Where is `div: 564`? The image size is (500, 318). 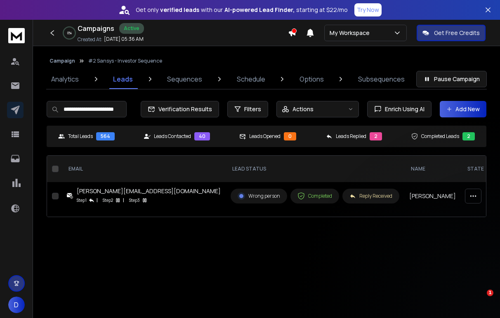 div: 564 is located at coordinates (105, 137).